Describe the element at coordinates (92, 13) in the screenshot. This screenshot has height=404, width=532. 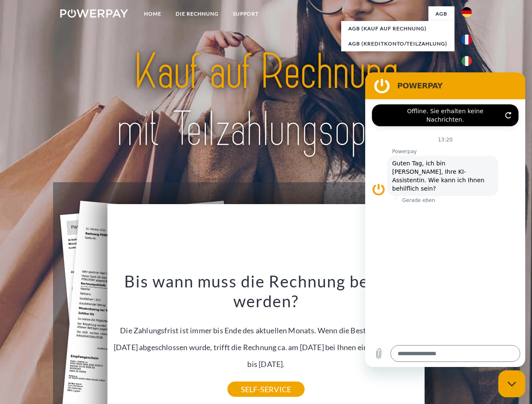
I see `h2: POWERPAY` at that location.